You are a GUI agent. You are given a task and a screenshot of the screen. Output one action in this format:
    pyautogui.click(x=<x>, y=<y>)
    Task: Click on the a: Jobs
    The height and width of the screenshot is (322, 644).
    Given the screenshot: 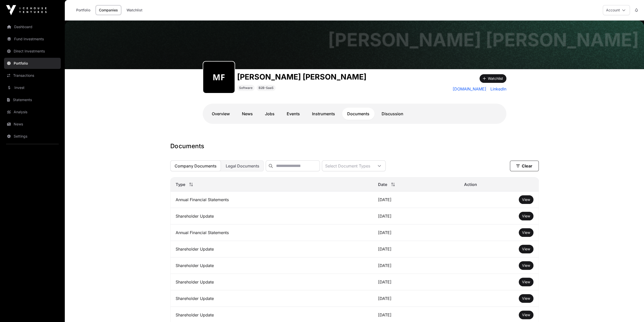 What is the action you would take?
    pyautogui.click(x=269, y=114)
    